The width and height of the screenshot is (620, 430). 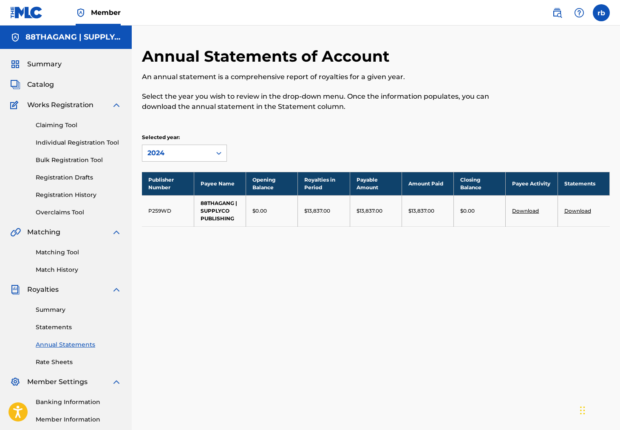 I want to click on img: Matching, so click(x=15, y=232).